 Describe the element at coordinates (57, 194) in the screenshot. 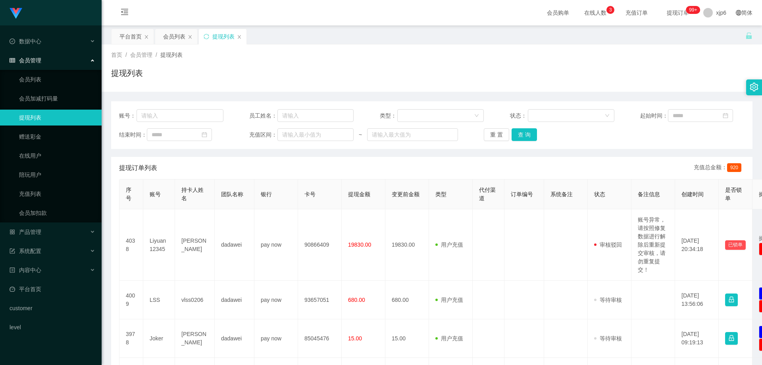

I see `a: 充值列表` at that location.